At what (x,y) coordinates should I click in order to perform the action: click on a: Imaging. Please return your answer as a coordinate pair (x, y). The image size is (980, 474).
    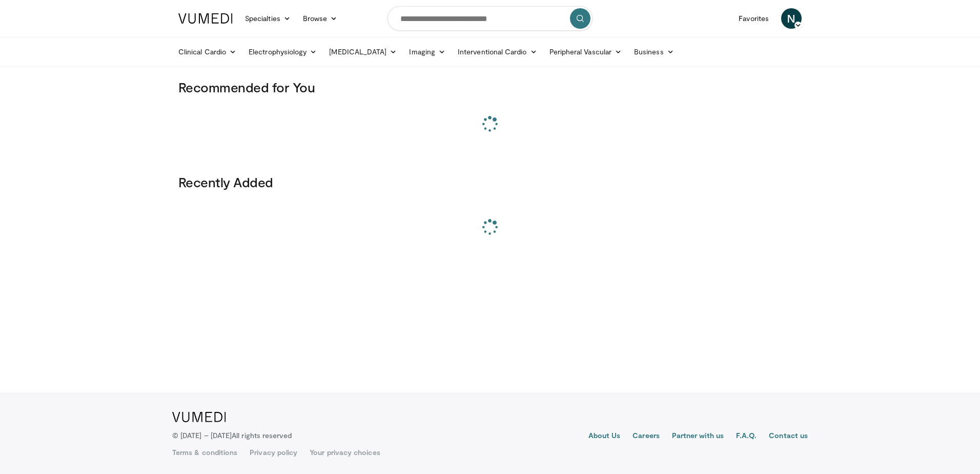
    Looking at the image, I should click on (427, 51).